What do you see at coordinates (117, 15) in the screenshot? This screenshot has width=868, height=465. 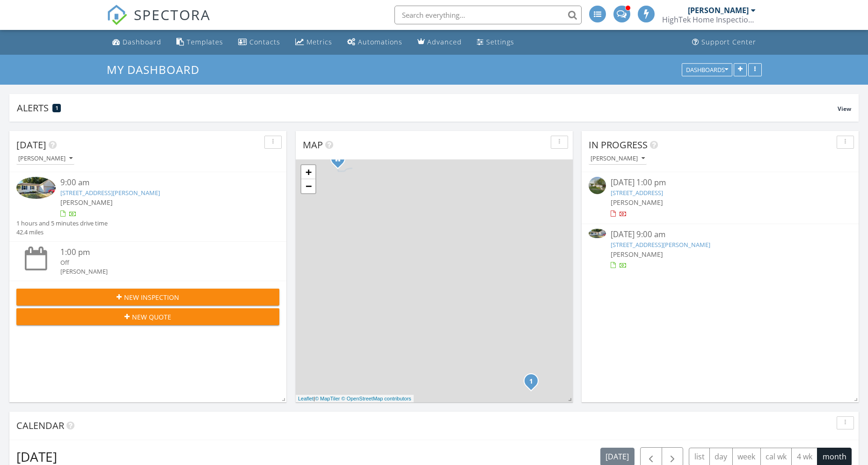 I see `img: The Best Home Inspection Software - Spectora` at bounding box center [117, 15].